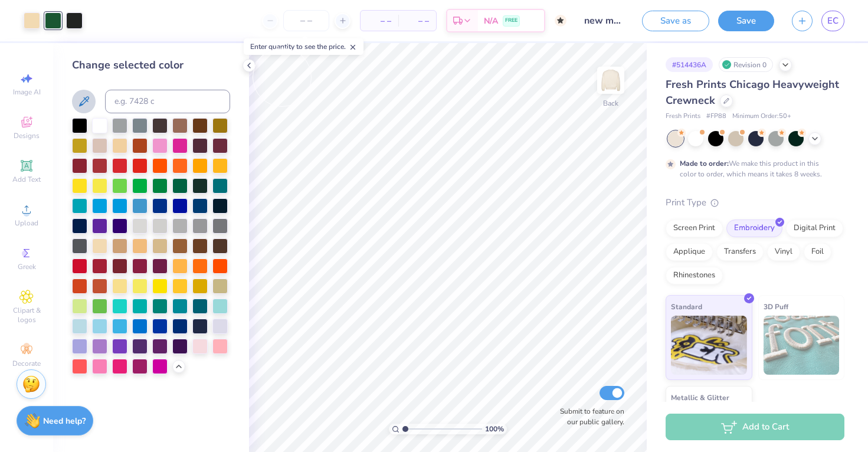 The height and width of the screenshot is (452, 868). Describe the element at coordinates (26, 222) in the screenshot. I see `span: Upload` at that location.